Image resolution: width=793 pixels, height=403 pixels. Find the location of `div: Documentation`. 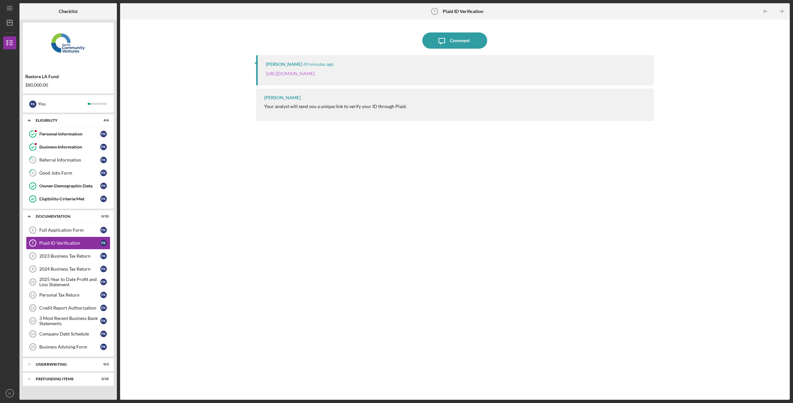

div: Documentation is located at coordinates (64, 216).